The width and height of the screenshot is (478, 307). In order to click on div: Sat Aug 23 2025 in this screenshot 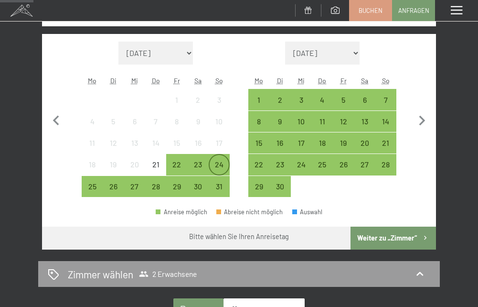, I will do `click(198, 164)`.